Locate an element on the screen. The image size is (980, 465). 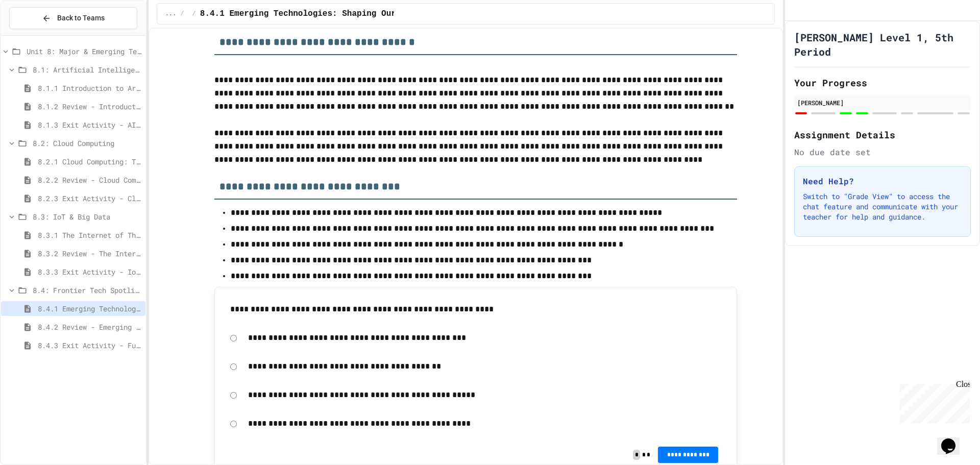
h3: Need Help? is located at coordinates (883, 182).